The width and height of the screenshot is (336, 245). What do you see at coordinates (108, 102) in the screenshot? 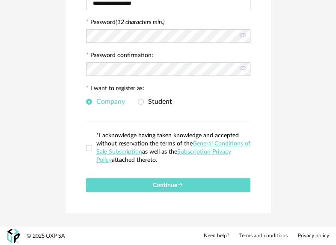
I see `span: Company` at bounding box center [108, 102].